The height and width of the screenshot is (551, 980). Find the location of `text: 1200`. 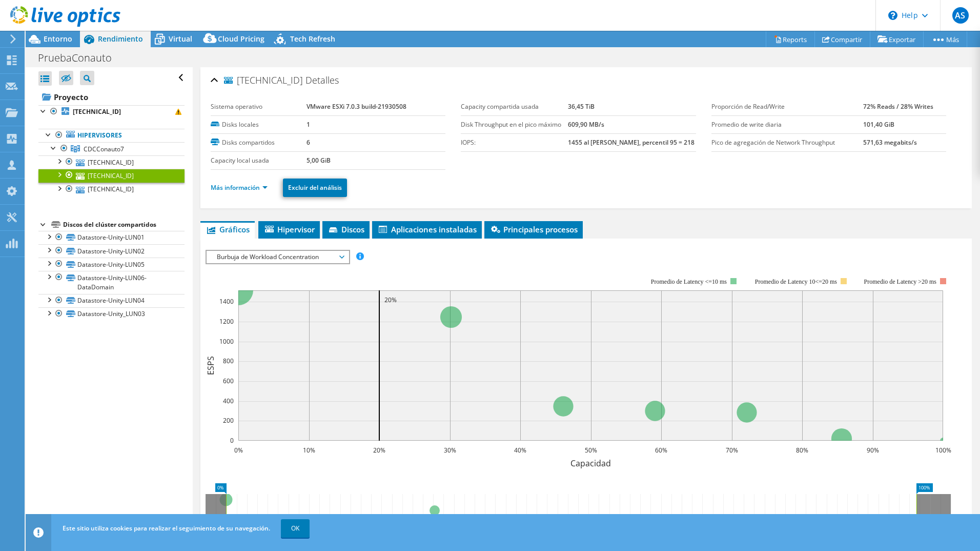

text: 1200 is located at coordinates (227, 321).